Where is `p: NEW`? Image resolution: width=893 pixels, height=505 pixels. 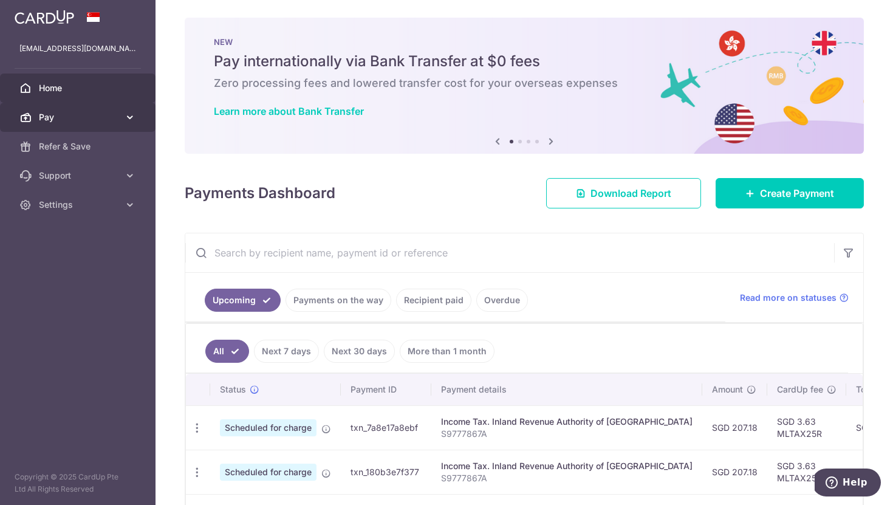
p: NEW is located at coordinates (524, 42).